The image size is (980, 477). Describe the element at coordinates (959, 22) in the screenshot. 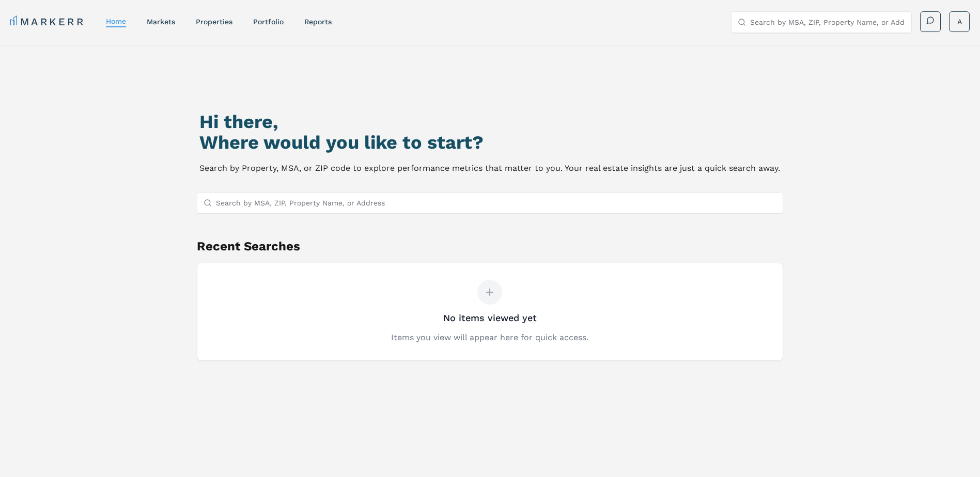

I see `span: A` at that location.